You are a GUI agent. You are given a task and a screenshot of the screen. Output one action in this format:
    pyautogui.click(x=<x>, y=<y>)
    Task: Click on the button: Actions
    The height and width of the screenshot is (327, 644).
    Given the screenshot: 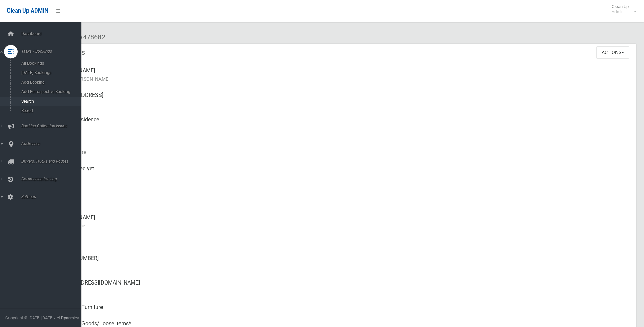 What is the action you would take?
    pyautogui.click(x=613, y=52)
    